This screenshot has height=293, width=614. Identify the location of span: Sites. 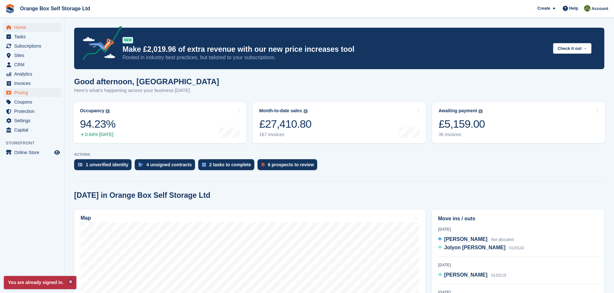
(34, 55).